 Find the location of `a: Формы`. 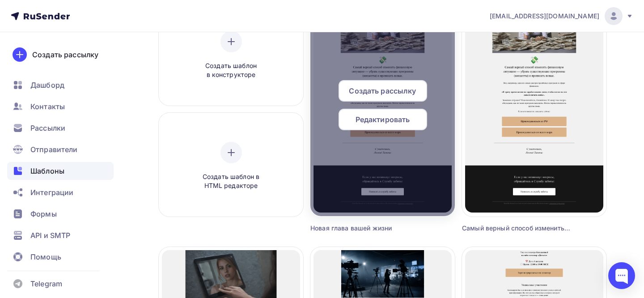

a: Формы is located at coordinates (60, 214).